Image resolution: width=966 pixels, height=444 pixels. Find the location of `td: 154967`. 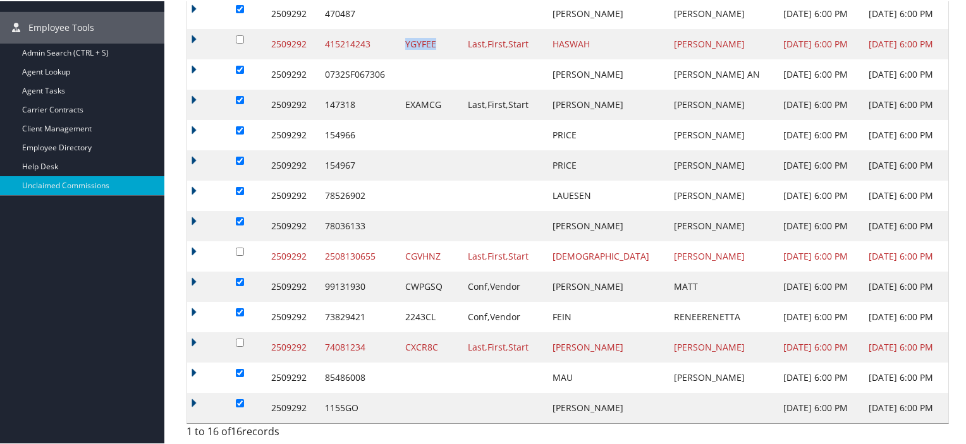

td: 154967 is located at coordinates (359, 164).